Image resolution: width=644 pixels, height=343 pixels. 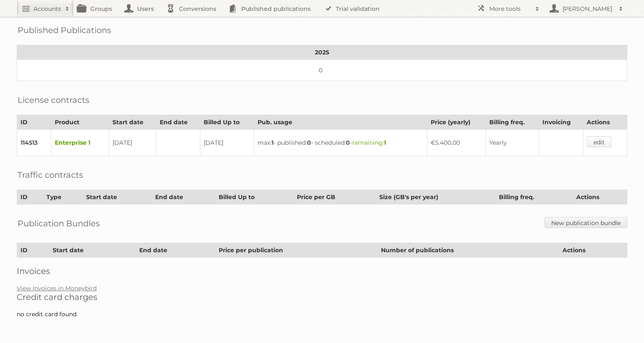 What do you see at coordinates (510, 9) in the screenshot?
I see `h2: More tools` at bounding box center [510, 9].